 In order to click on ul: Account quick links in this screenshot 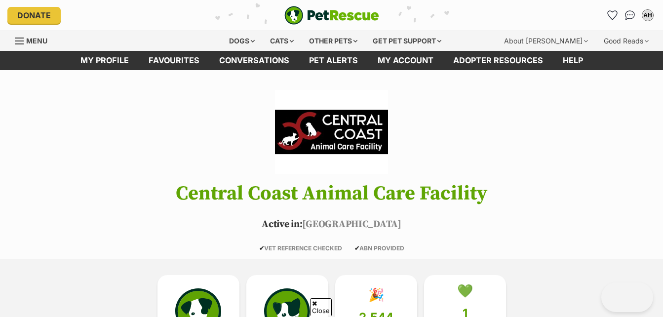, I will do `click(629, 15)`.